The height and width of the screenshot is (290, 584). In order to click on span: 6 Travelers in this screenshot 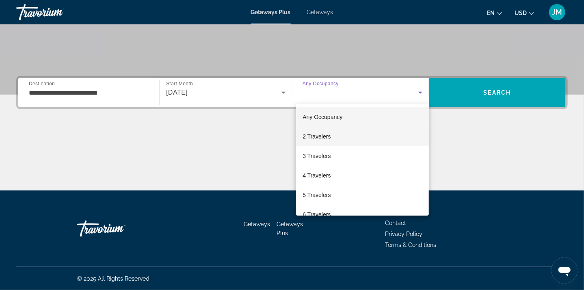, I will do `click(316, 214)`.